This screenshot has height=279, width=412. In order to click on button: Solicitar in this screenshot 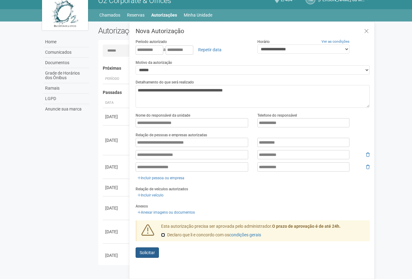, I will do `click(147, 252)`.